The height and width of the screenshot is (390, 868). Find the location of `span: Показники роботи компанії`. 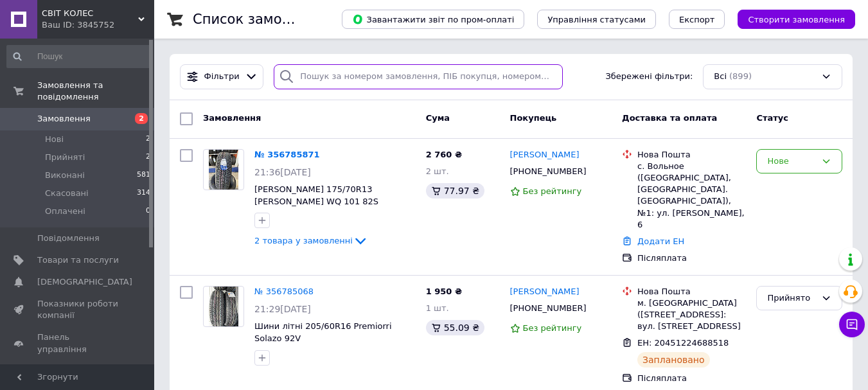

span: Показники роботи компанії is located at coordinates (78, 310).